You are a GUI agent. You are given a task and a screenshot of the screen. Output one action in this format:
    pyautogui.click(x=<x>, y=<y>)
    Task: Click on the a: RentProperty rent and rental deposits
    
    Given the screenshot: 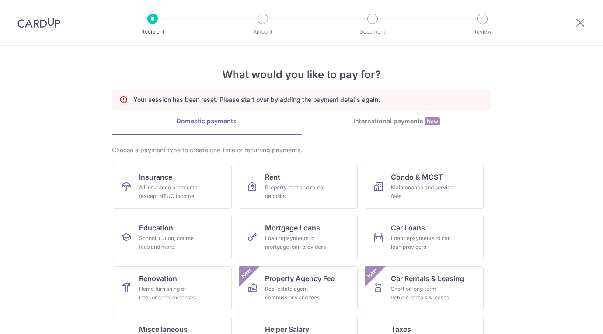 What is the action you would take?
    pyautogui.click(x=298, y=187)
    